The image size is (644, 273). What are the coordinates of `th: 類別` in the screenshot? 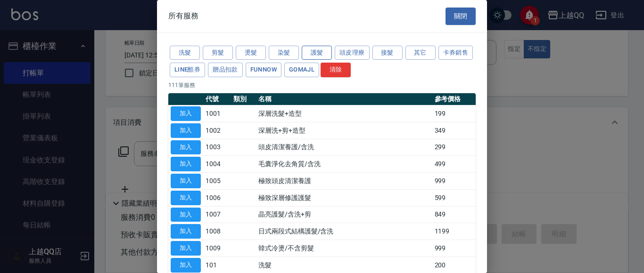 It's located at (243, 99).